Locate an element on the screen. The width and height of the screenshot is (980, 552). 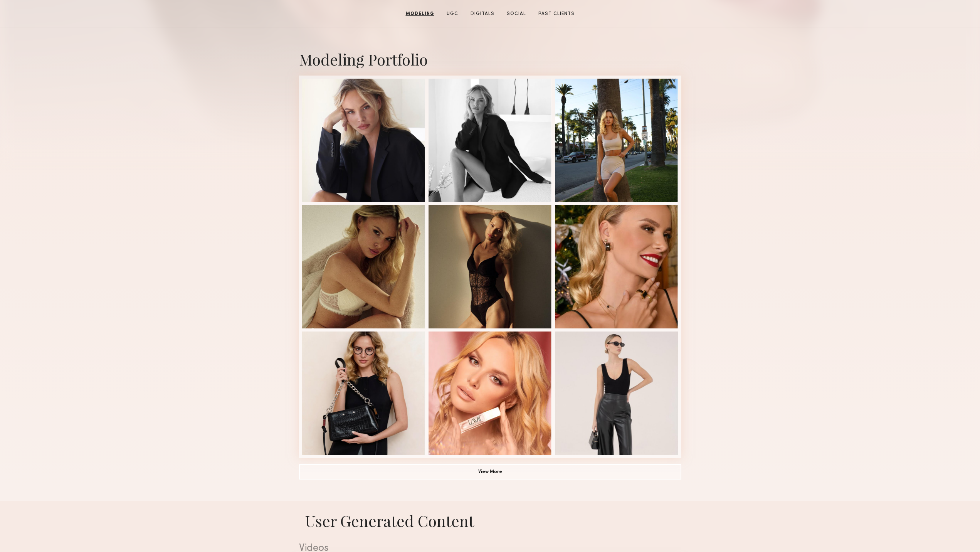
a: Social is located at coordinates (516, 14).